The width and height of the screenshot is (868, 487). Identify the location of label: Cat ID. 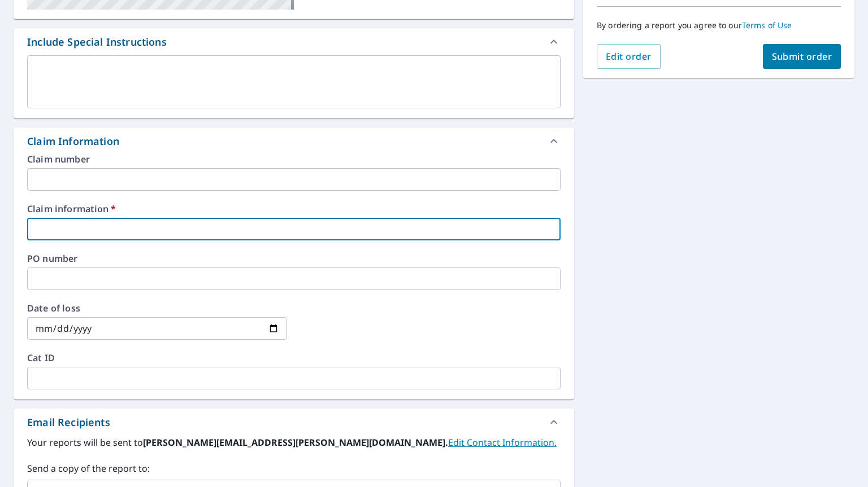
(294, 358).